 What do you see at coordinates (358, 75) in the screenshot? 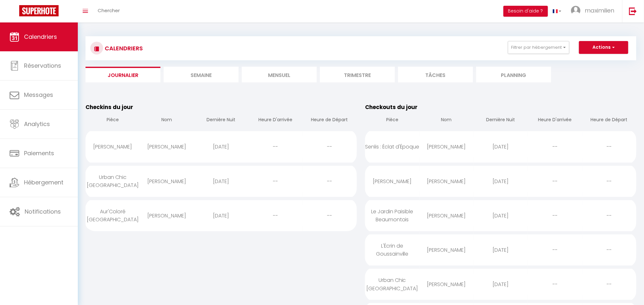
I see `li: Trimestre` at bounding box center [358, 75].